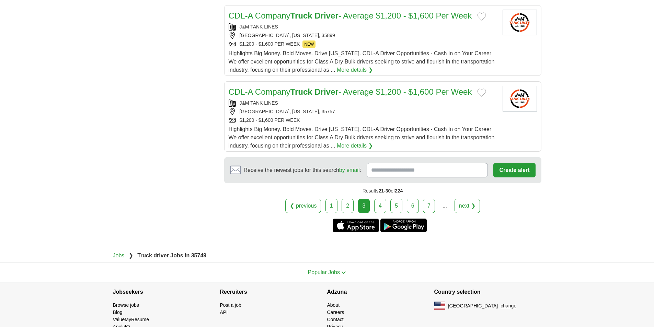  What do you see at coordinates (440, 306) in the screenshot?
I see `img: US flag` at bounding box center [440, 306].